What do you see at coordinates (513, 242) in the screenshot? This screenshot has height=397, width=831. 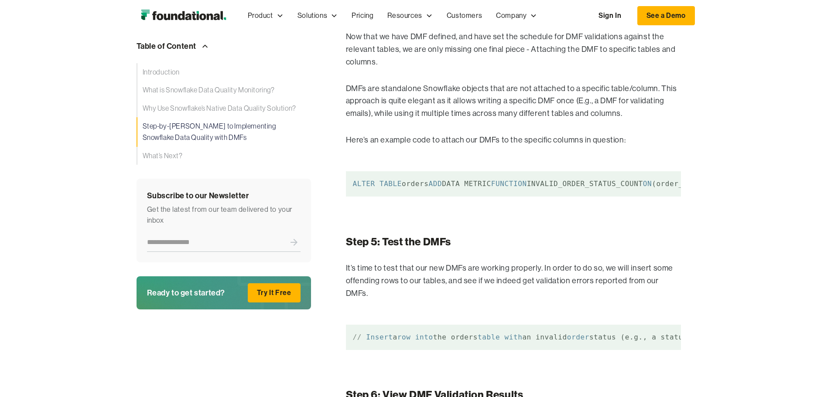 I see `h3: Step 5: Test the DMFs` at bounding box center [513, 242].